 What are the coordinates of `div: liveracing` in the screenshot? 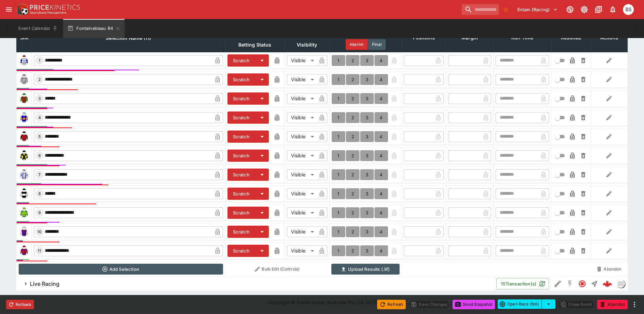 It's located at (621, 284).